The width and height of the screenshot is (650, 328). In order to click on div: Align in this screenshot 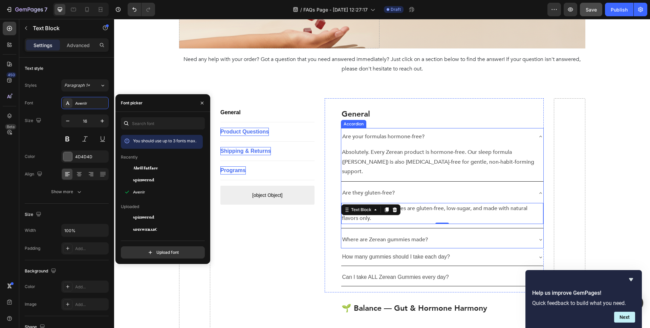, I will do `click(34, 174)`.